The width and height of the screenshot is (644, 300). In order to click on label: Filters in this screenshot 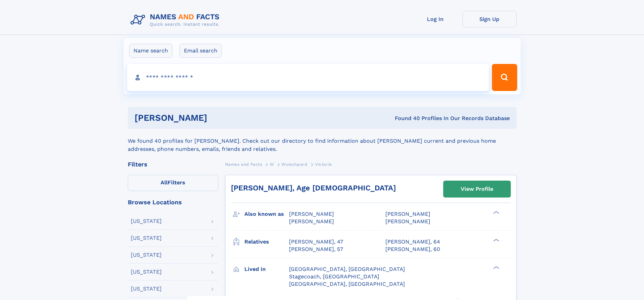, I will do `click(173, 183)`.